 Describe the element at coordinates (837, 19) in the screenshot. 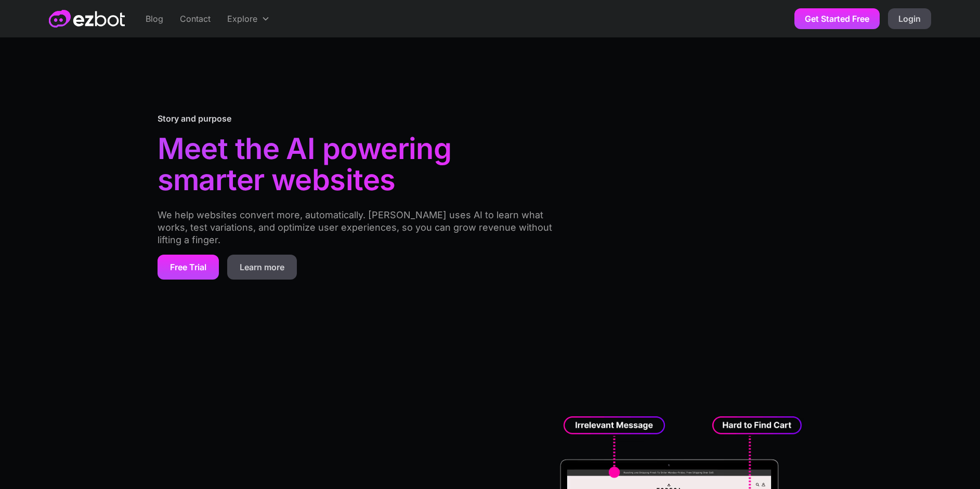

I see `a: Get Started Free` at that location.